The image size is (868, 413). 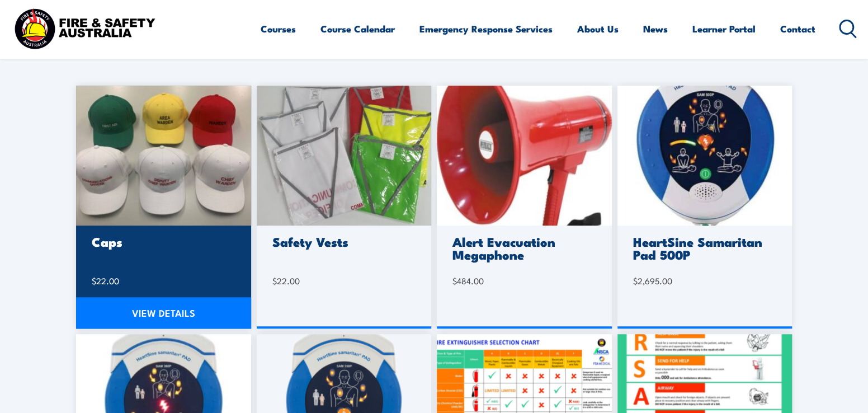 What do you see at coordinates (652, 280) in the screenshot?
I see `bdi: 2,695.00` at bounding box center [652, 280].